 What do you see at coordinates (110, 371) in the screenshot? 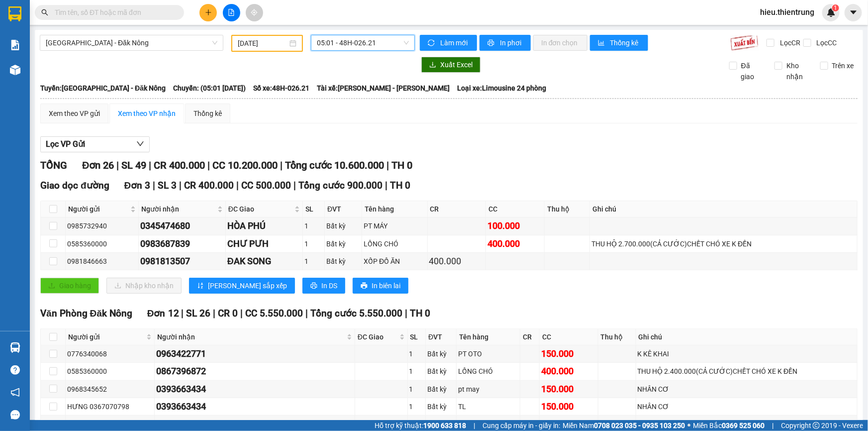
I see `div: 0585360000` at bounding box center [110, 371].